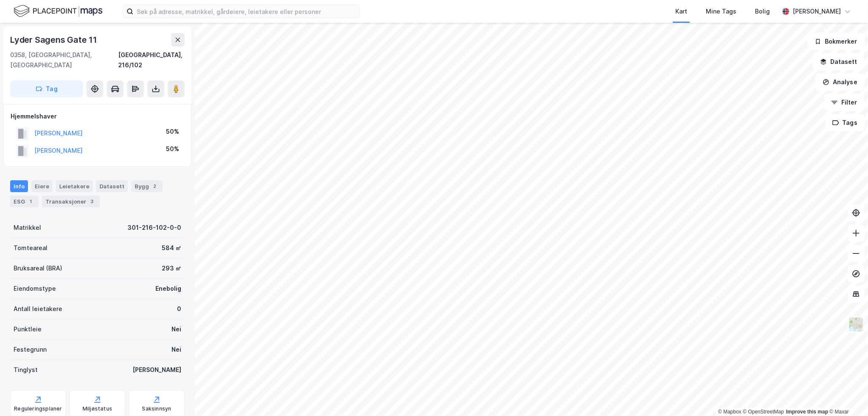 The width and height of the screenshot is (868, 416). I want to click on div: Enebolig, so click(168, 289).